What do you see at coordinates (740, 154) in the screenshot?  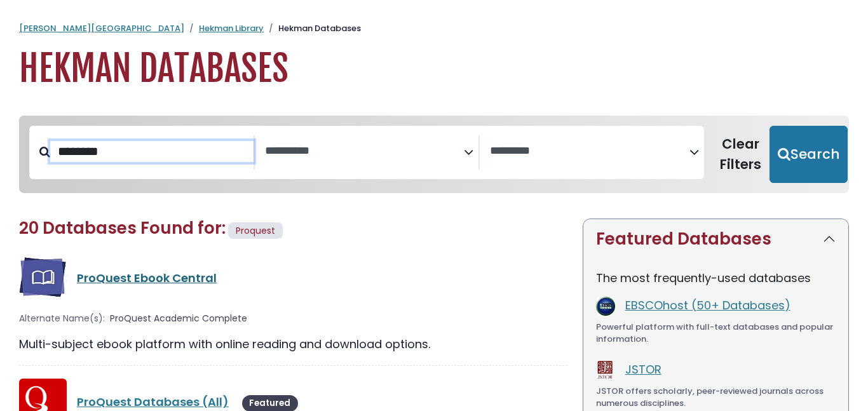 I see `button: Clear Filters` at bounding box center [740, 154].